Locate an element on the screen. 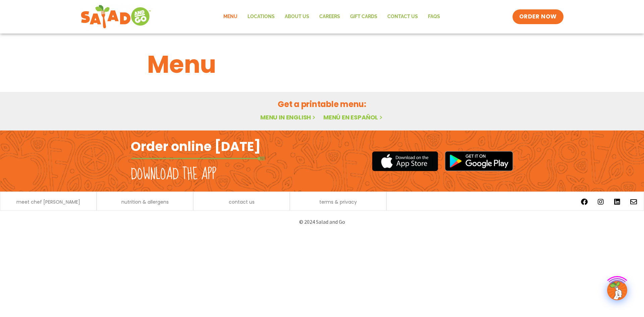 The width and height of the screenshot is (644, 317). a: nutrition & allergens is located at coordinates (145, 202).